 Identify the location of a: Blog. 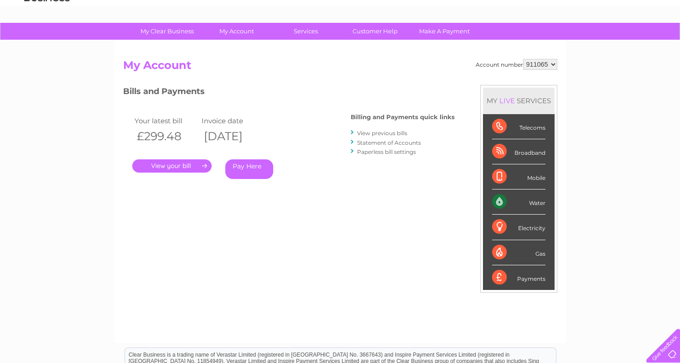
(607, 42).